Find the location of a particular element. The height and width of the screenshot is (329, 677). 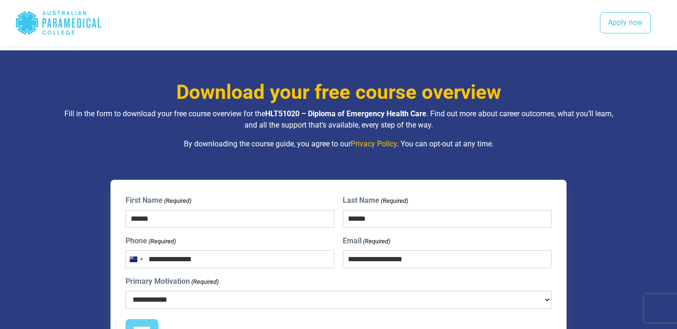

label: Last Name is located at coordinates (375, 200).